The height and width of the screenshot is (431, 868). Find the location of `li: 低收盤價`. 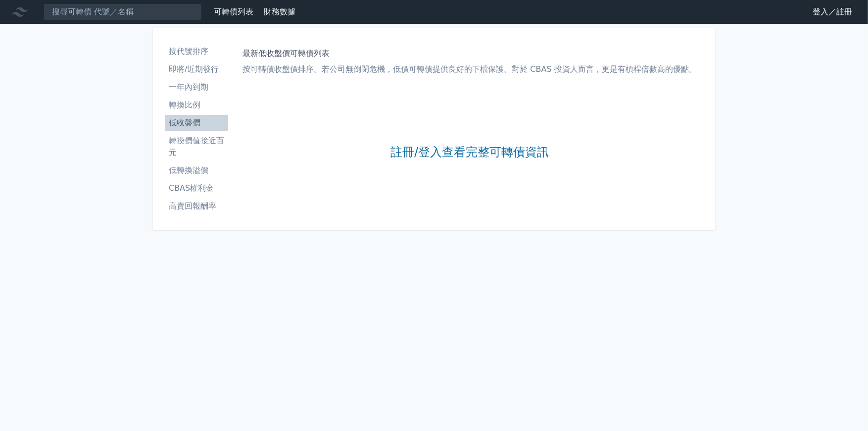

li: 低收盤價 is located at coordinates (196, 123).